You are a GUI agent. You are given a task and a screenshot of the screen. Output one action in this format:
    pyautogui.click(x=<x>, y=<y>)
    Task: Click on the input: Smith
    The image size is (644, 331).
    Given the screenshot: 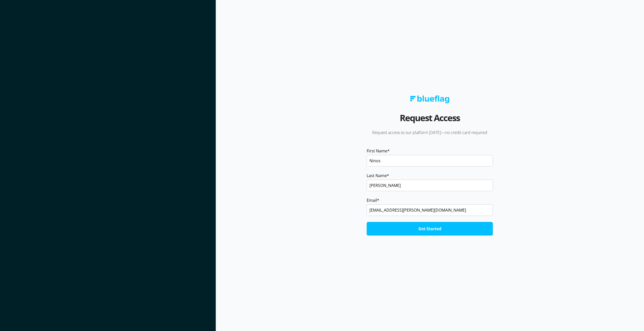 What is the action you would take?
    pyautogui.click(x=430, y=186)
    